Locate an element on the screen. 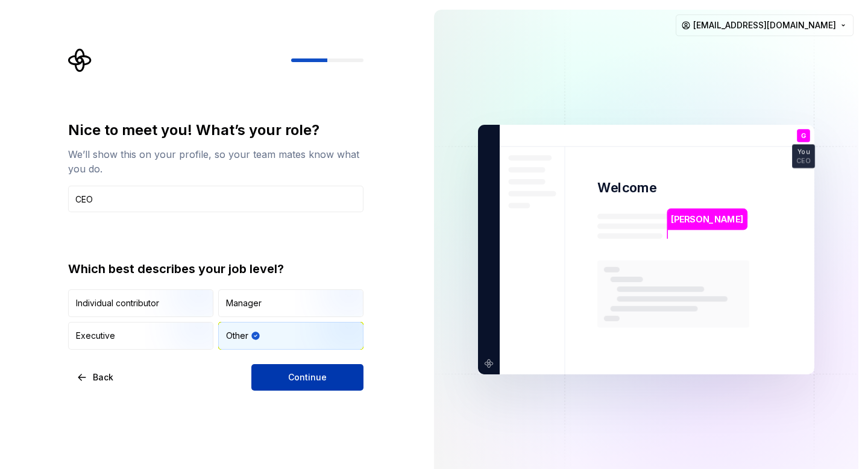 This screenshot has width=868, height=469. p: Welcome is located at coordinates (626, 187).